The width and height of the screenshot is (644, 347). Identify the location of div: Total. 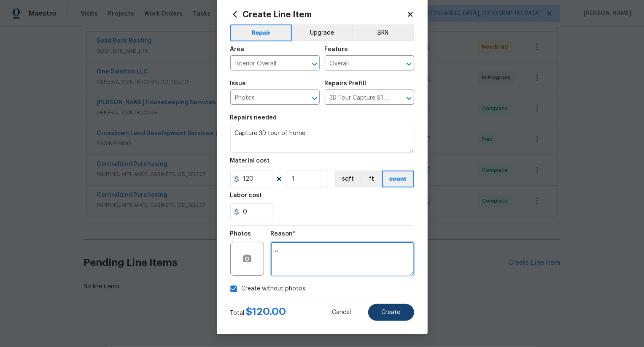
(258, 313).